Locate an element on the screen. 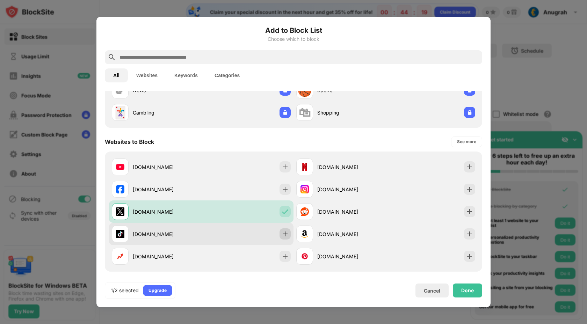  div: Upgrade is located at coordinates (158, 291).